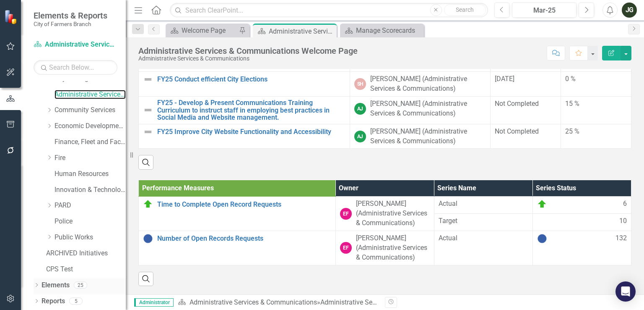 This screenshot has height=310, width=644. Describe the element at coordinates (248, 58) in the screenshot. I see `div: Administrative Services & Communications` at that location.